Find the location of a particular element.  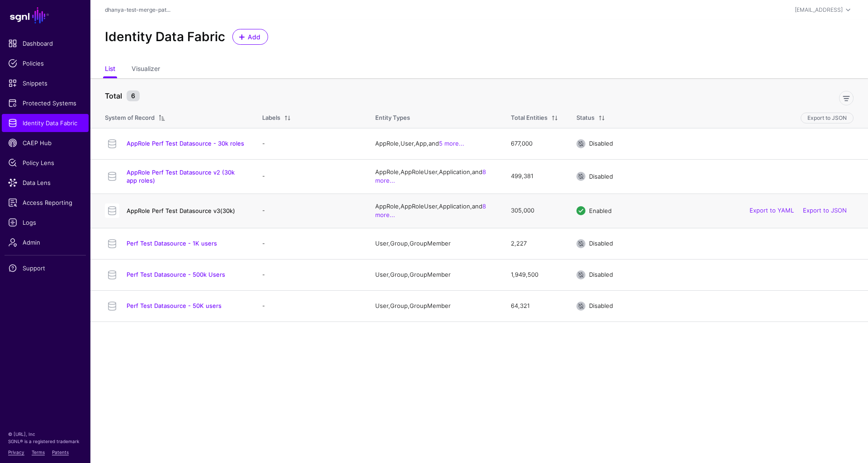

span: Protected Systems is located at coordinates (45, 103).